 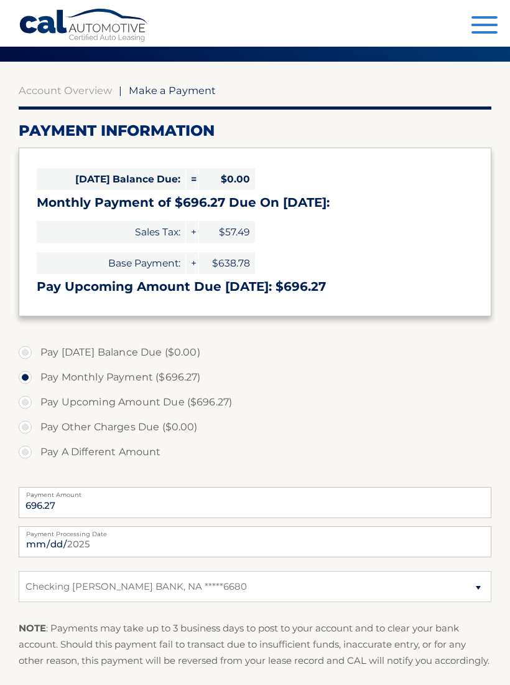 I want to click on label: Payment Processing Date, so click(x=255, y=531).